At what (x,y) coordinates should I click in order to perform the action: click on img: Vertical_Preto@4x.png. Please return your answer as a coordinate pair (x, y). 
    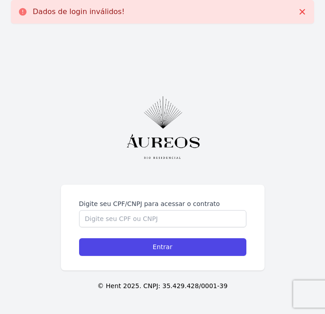
    Looking at the image, I should click on (163, 128).